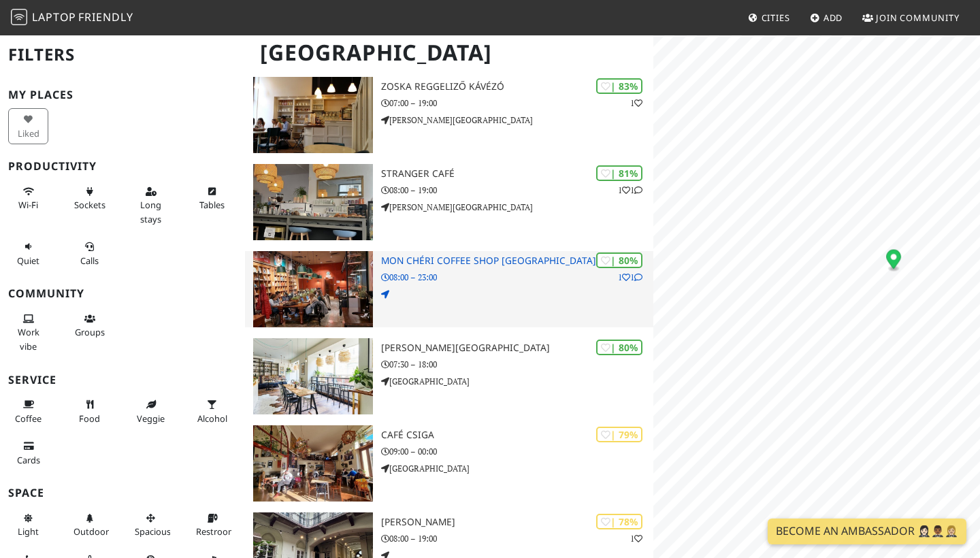  What do you see at coordinates (89, 525) in the screenshot?
I see `button: Outdoor` at bounding box center [89, 525].